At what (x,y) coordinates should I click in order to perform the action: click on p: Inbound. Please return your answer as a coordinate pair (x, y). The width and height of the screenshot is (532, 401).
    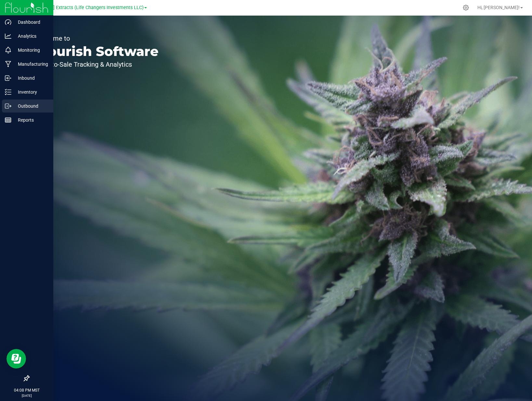
    Looking at the image, I should click on (31, 78).